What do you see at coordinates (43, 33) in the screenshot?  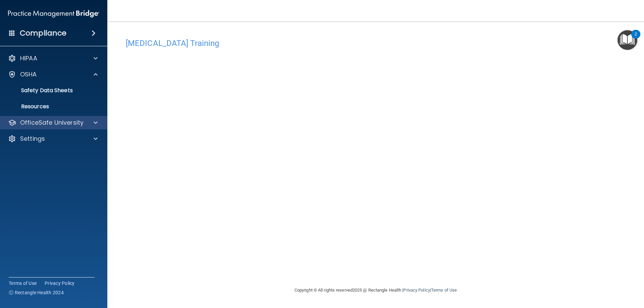 I see `h4: Compliance` at bounding box center [43, 33].